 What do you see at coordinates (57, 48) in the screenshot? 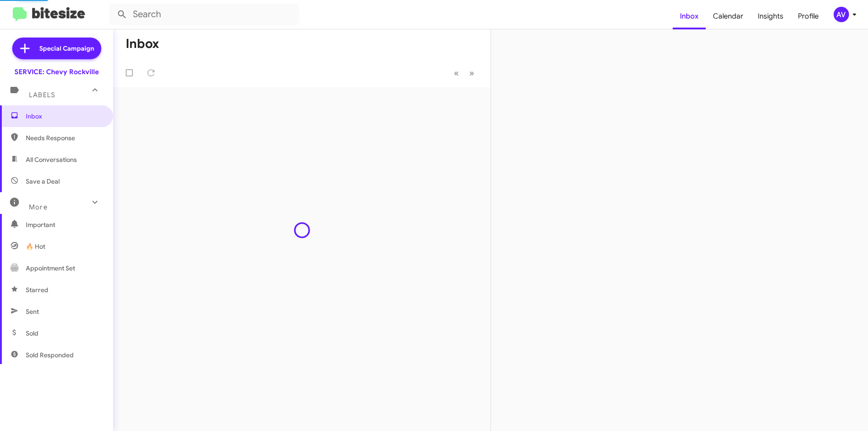
I see `a: Special Campaign` at bounding box center [57, 48].